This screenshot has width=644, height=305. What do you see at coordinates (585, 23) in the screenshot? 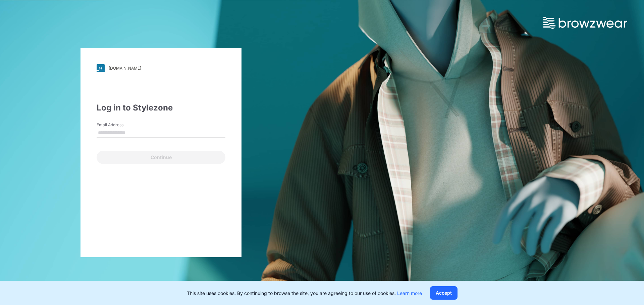
I see `img: browzwear-logo.73288ffb.svg` at bounding box center [585, 23].